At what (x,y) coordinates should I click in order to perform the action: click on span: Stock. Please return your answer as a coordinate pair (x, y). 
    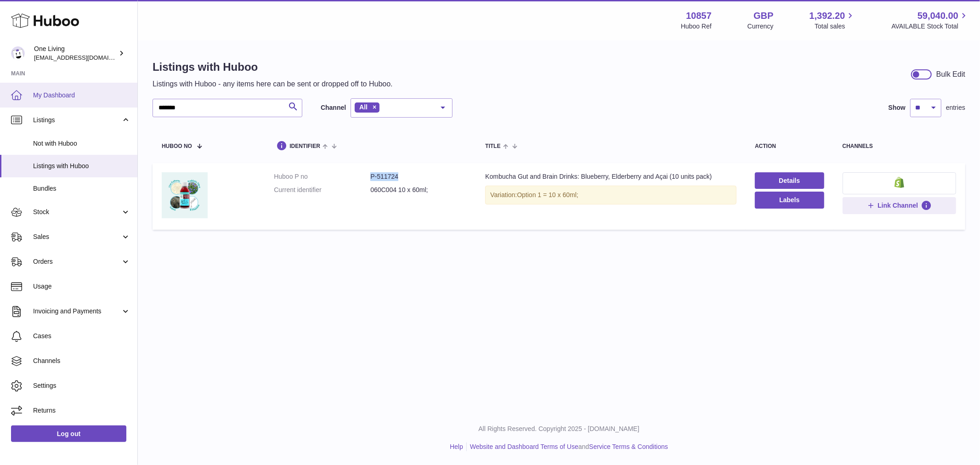
    Looking at the image, I should click on (77, 212).